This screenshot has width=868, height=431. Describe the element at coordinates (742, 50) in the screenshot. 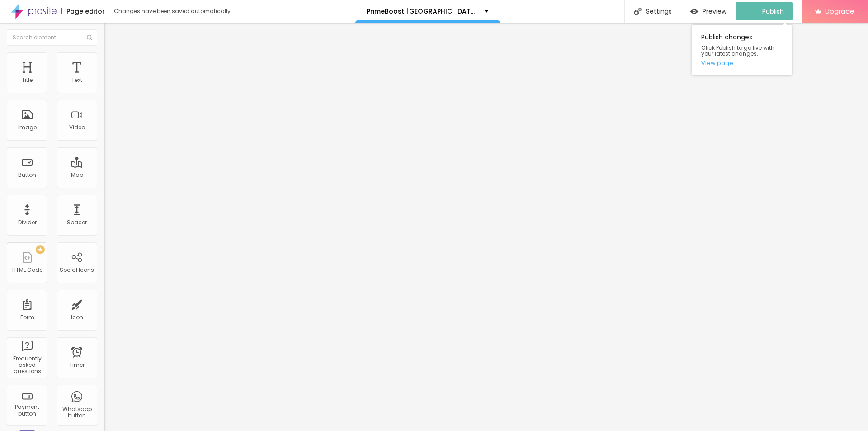

I see `div: Publish changes` at that location.